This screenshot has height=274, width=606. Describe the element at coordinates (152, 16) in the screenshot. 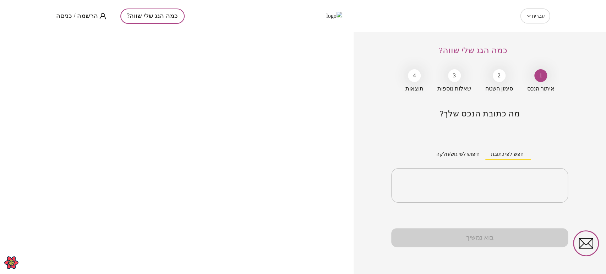

I see `button: כמה הגג שלי שווה?` at that location.